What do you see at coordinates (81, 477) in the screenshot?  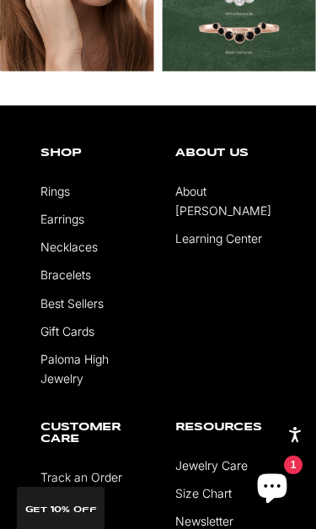 I see `a: Track an Order` at bounding box center [81, 477].